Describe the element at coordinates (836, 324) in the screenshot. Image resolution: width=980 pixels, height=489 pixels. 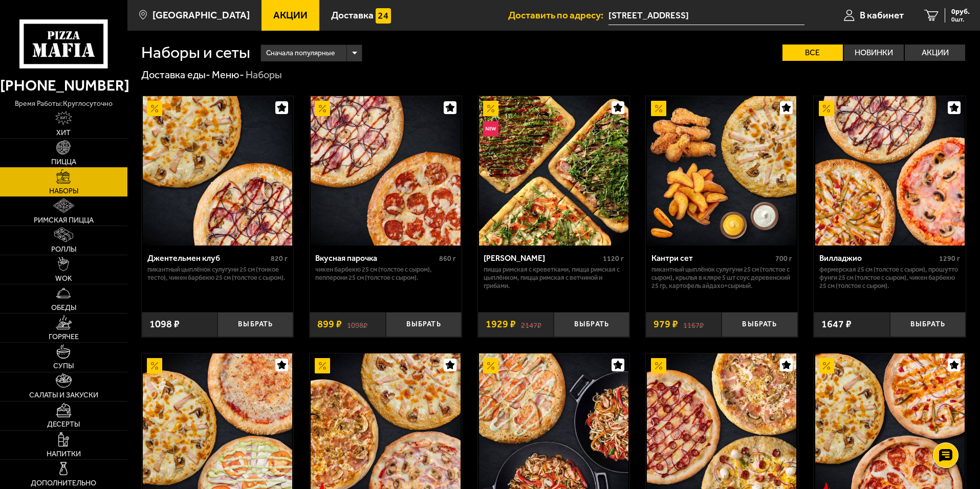
I see `span: 1647 ₽` at that location.